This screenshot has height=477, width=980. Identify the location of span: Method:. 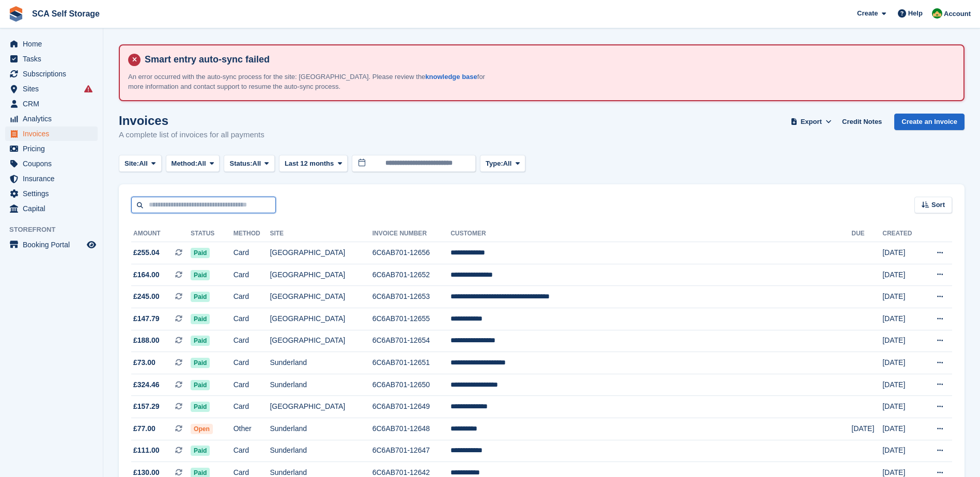
(184, 164).